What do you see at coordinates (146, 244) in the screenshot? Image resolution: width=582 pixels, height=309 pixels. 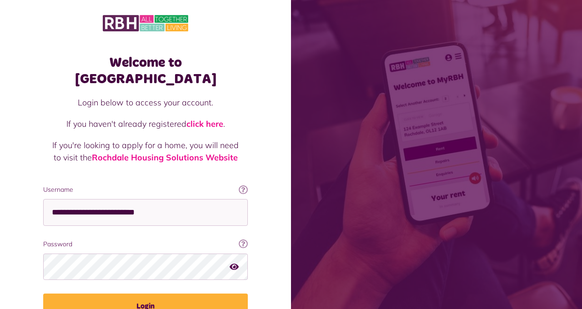 I see `label: Password` at bounding box center [146, 244].